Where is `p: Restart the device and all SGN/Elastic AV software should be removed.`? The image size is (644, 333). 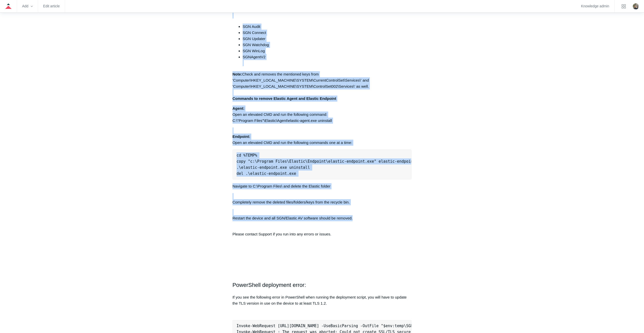
p: Restart the device and all SGN/Elastic AV software should be removed. is located at coordinates (322, 219).